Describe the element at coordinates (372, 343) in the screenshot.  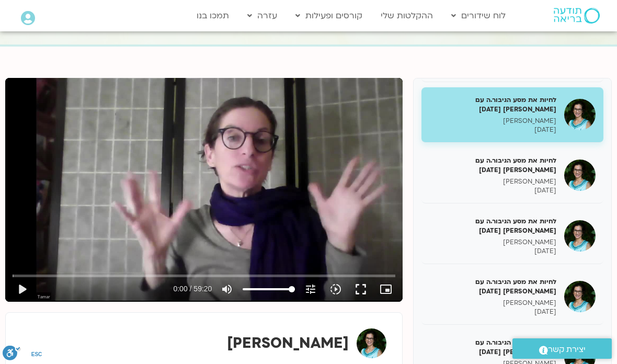
I see `img: תמר לינצבסקי` at that location.